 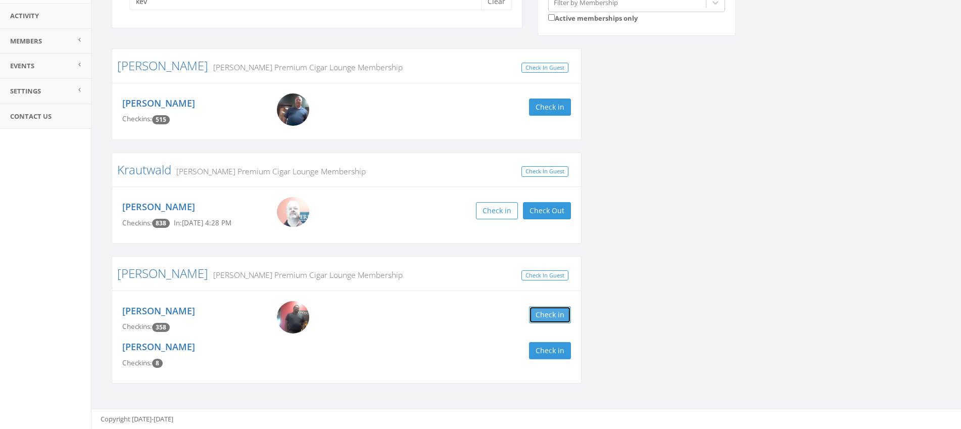 I want to click on img: WIN_20200824_14_20_23_Pro.jpg, so click(x=293, y=212).